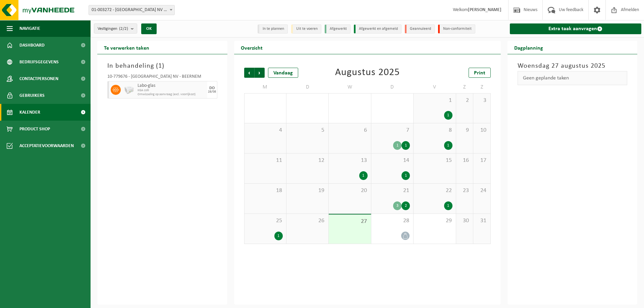 The width and height of the screenshot is (644, 308). What do you see at coordinates (464, 130) in the screenshot?
I see `span: 9` at bounding box center [464, 130].